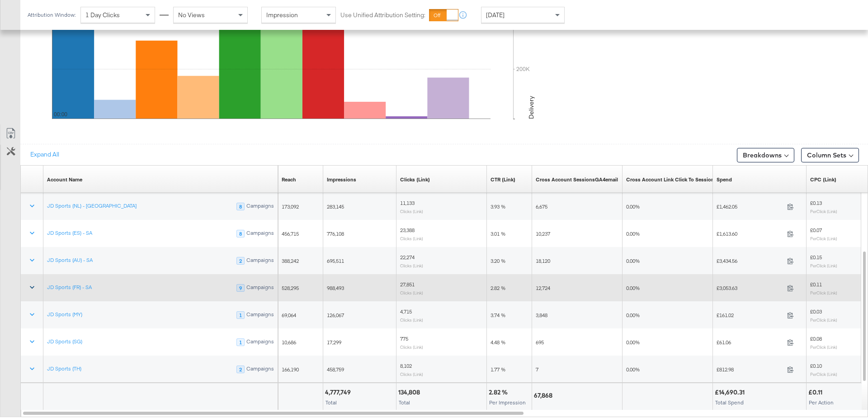 The height and width of the screenshot is (418, 868). I want to click on a: JD Sports (TH), so click(64, 369).